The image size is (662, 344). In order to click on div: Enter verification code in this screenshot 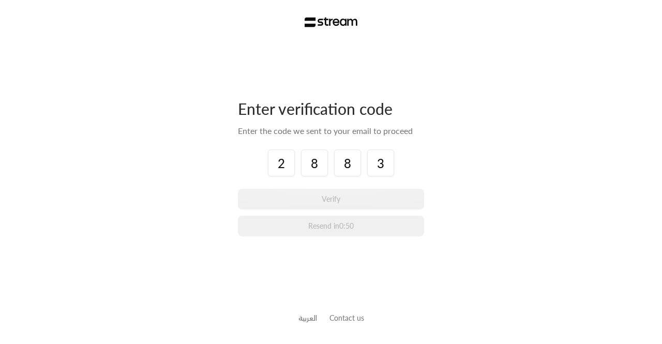, I will do `click(331, 109)`.